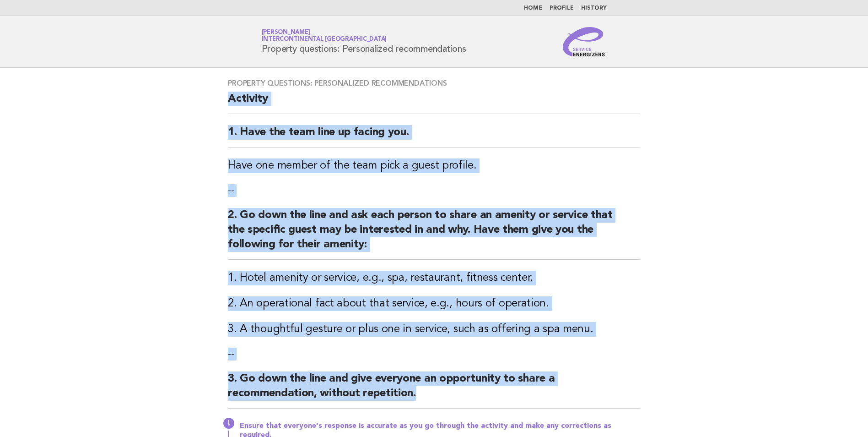 This screenshot has width=868, height=437. What do you see at coordinates (434, 103) in the screenshot?
I see `h2: Activity` at bounding box center [434, 103].